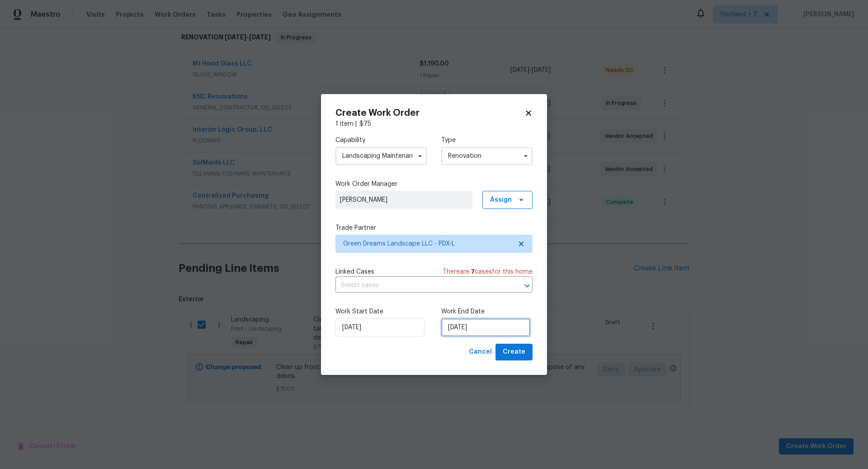 This screenshot has width=868, height=469. What do you see at coordinates (487, 140) in the screenshot?
I see `label: Type` at bounding box center [487, 140].